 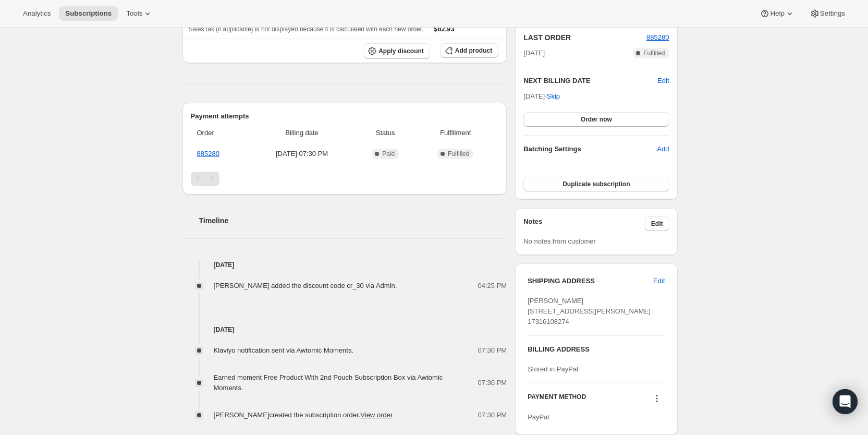 I want to click on h6: Batching Settings, so click(x=590, y=149).